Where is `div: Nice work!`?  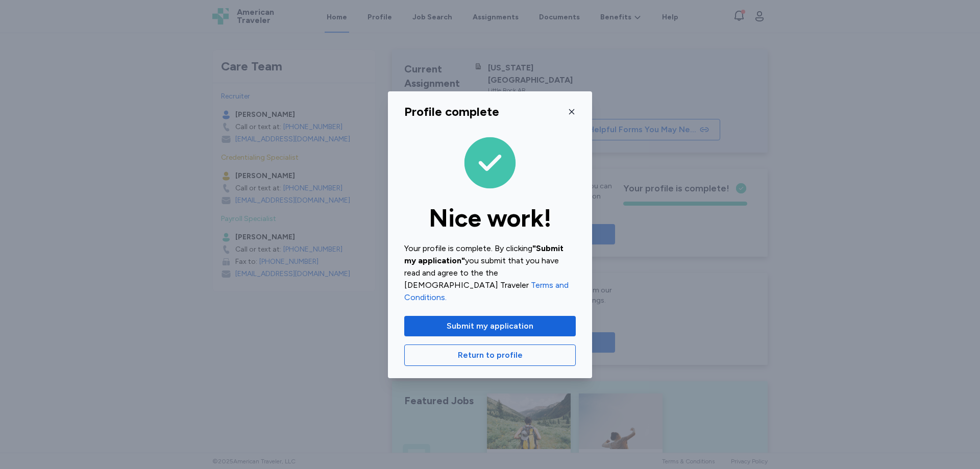 div: Nice work! is located at coordinates (490, 218).